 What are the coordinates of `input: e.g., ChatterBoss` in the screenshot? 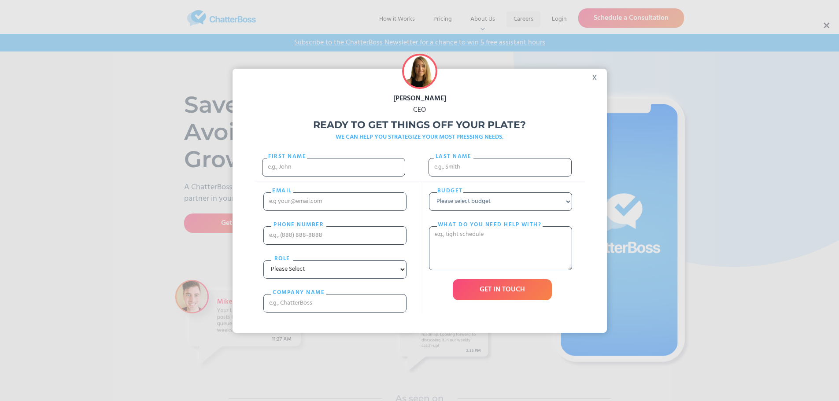 It's located at (335, 303).